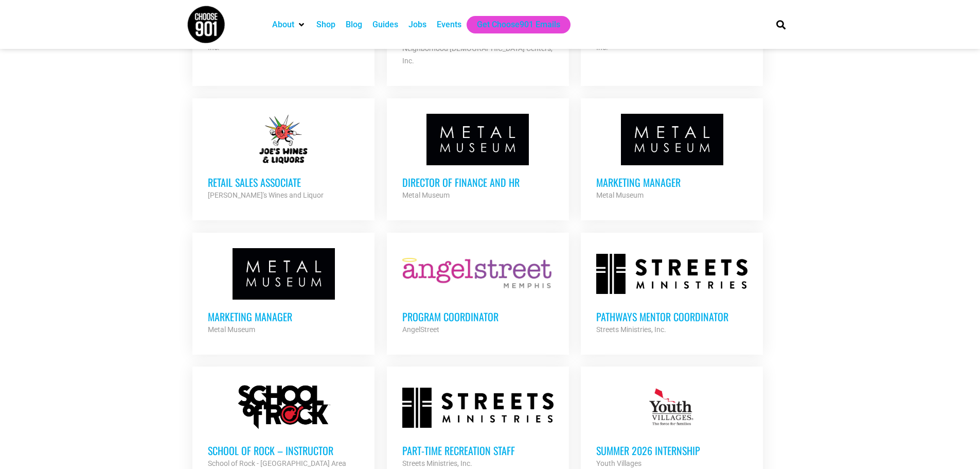 The width and height of the screenshot is (980, 469). I want to click on h3: Program Coordinator, so click(478, 317).